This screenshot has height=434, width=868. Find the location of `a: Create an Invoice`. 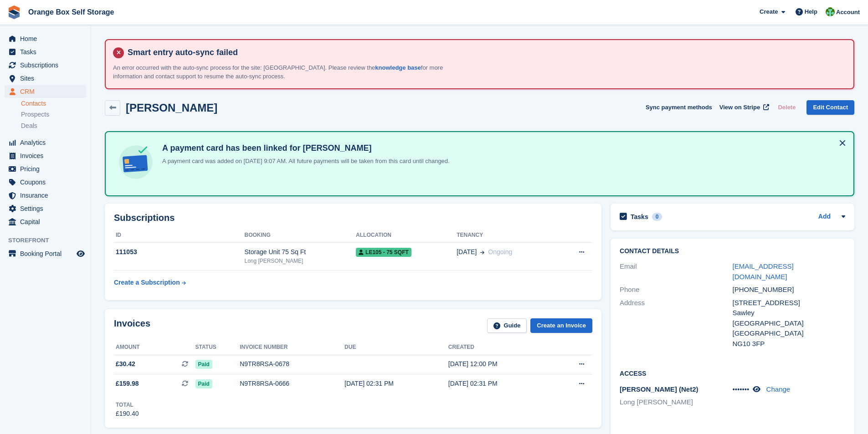

a: Create an Invoice is located at coordinates (562, 326).